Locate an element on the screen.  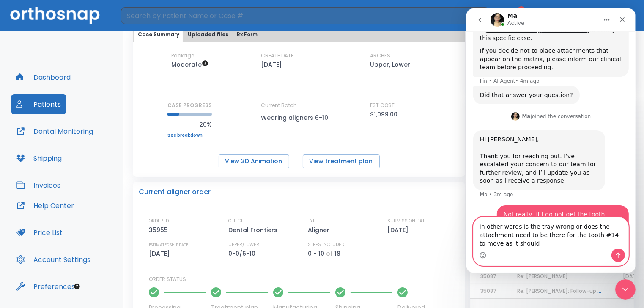
b: Ma is located at coordinates (60, 108).